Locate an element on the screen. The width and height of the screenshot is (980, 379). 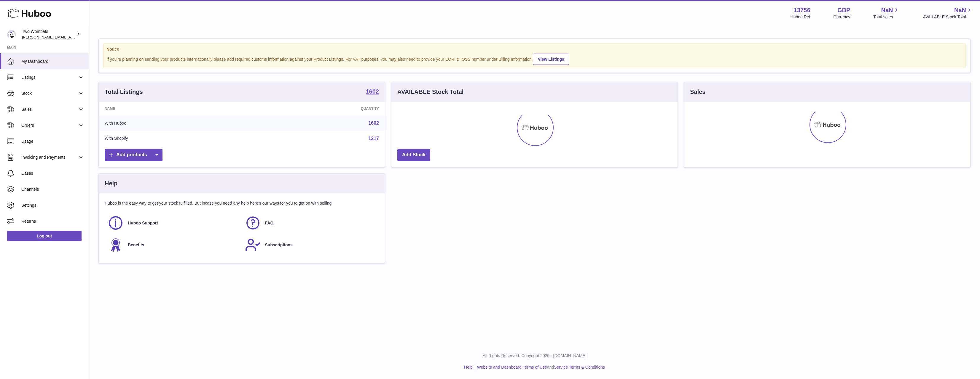
h3: Sales is located at coordinates (698, 92).